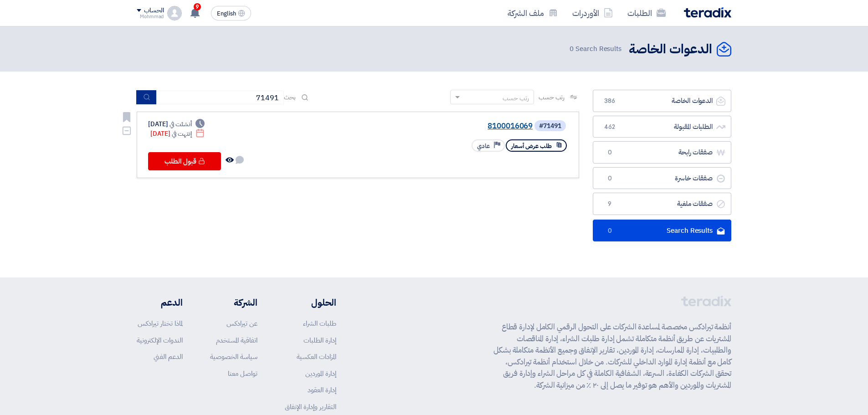 The image size is (868, 415). What do you see at coordinates (610, 101) in the screenshot?
I see `span: 386` at bounding box center [610, 101].